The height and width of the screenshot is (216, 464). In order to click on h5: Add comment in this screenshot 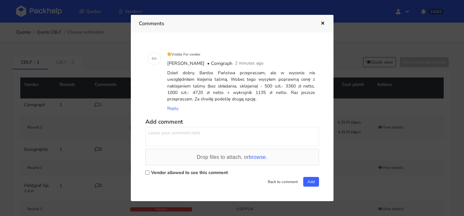, I will do `click(232, 122)`.